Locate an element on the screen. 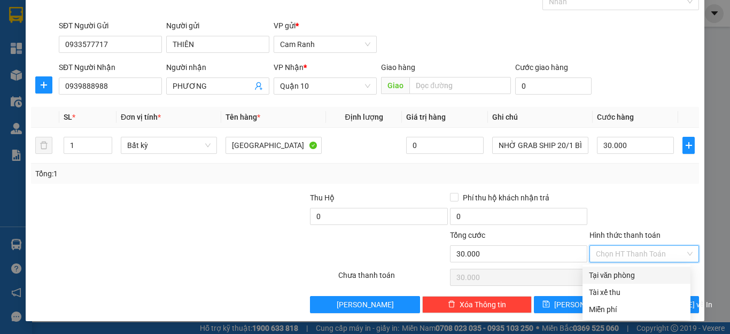 The image size is (730, 334). div: Chưa thanh toán is located at coordinates (393, 279).